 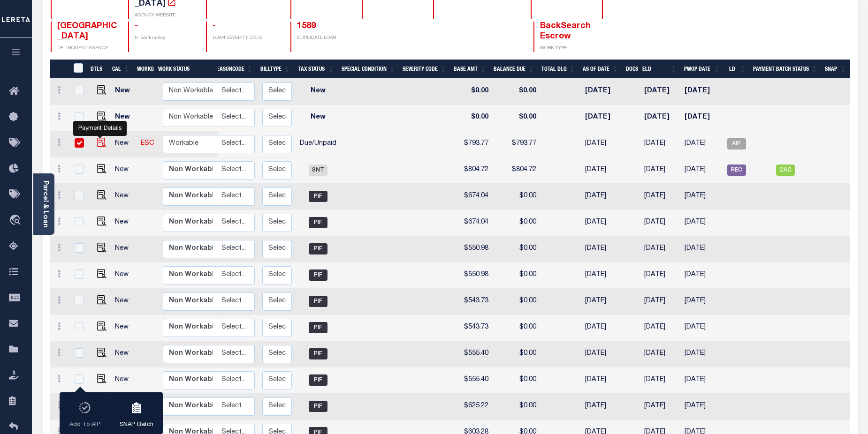 What do you see at coordinates (318, 171) in the screenshot?
I see `span: SNT` at bounding box center [318, 171].